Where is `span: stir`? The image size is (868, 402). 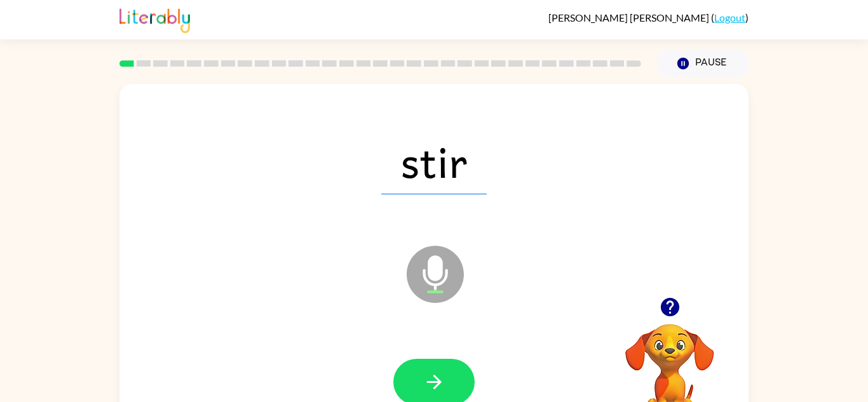
span: stir is located at coordinates (434, 161).